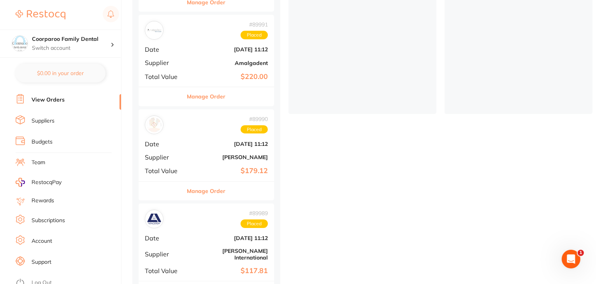  What do you see at coordinates (71, 48) in the screenshot?
I see `p: Switch account` at bounding box center [71, 48].